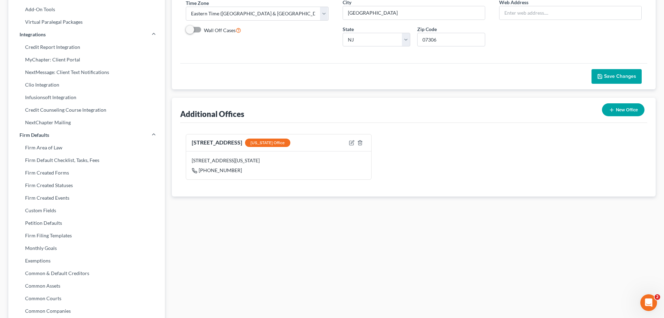  What do you see at coordinates (86, 223) in the screenshot?
I see `a: Petition Defaults` at bounding box center [86, 223].